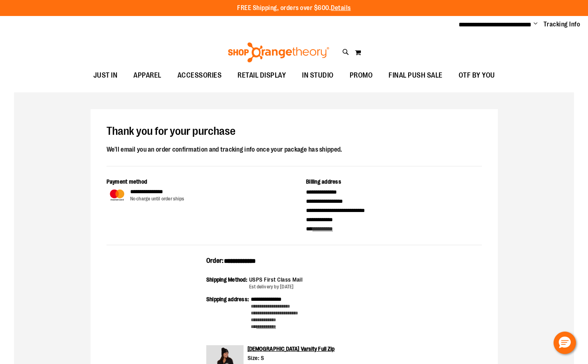 This screenshot has height=364, width=588. What do you see at coordinates (294, 149) in the screenshot?
I see `div: We'll email you an order confirmation and tracking info once your package has shipped.` at bounding box center [294, 149].